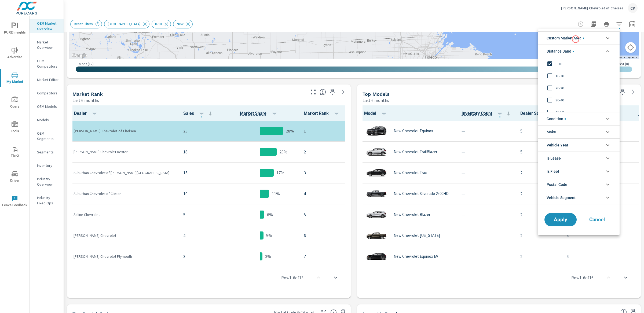 This screenshot has height=313, width=644. I want to click on span: 30-40, so click(585, 100).